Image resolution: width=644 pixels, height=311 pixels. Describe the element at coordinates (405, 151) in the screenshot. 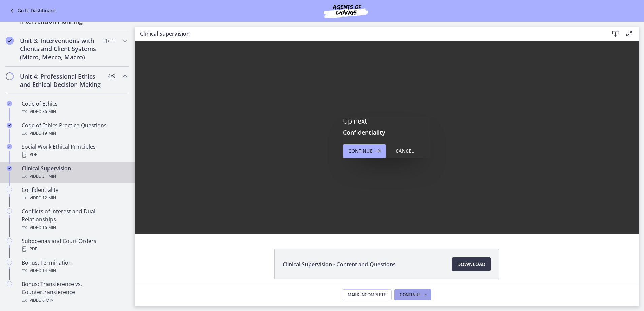

I see `div: Cancel` at that location.